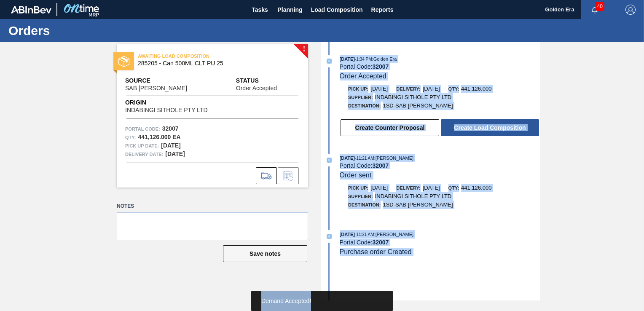 The height and width of the screenshot is (311, 644). Describe the element at coordinates (595, 10) in the screenshot. I see `button: Notifications` at that location.